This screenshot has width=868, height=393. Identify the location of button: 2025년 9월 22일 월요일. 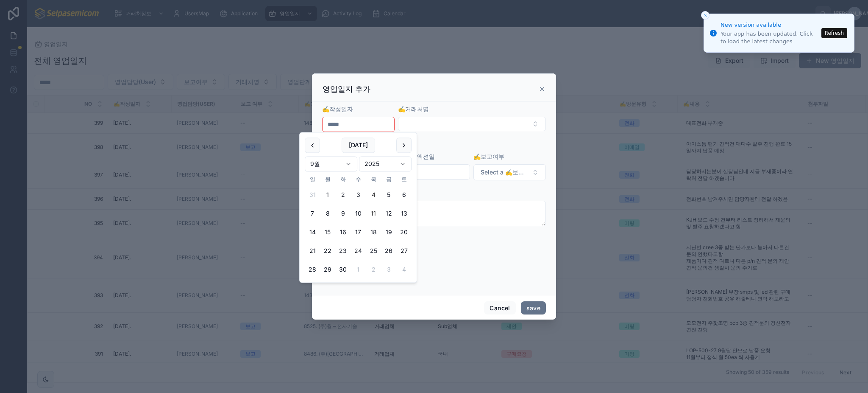
(328, 251).